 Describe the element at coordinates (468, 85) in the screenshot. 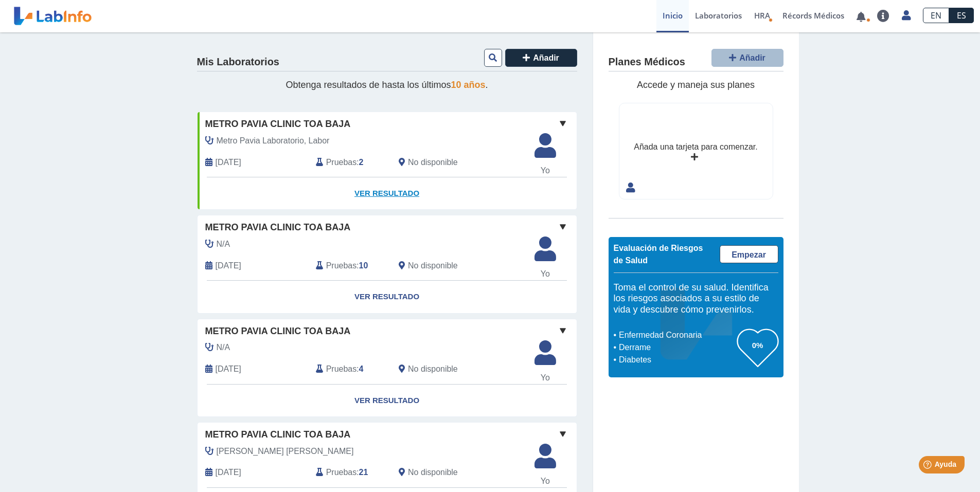

I see `span: 10 años` at that location.